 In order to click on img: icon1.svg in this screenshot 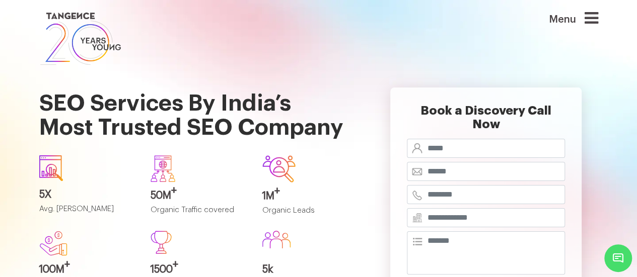, I will do `click(51, 168)`.